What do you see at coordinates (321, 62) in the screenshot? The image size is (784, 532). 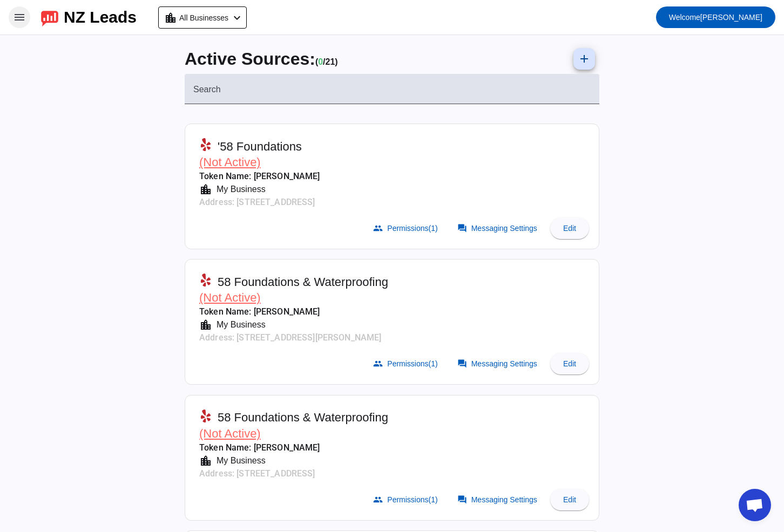 I see `span: Working` at bounding box center [321, 62].